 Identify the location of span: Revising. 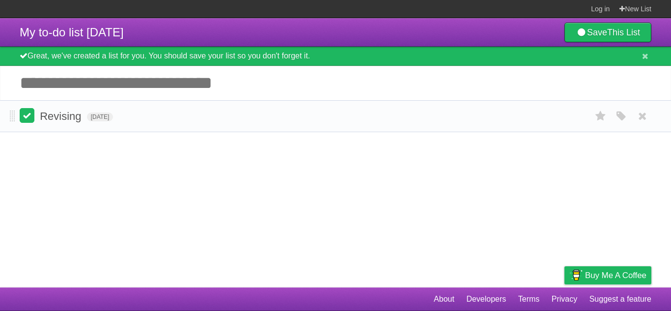
(61, 116).